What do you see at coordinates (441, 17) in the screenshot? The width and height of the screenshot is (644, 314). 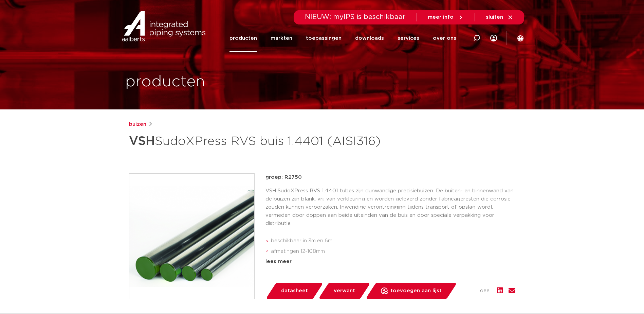 I see `span: meer info` at bounding box center [441, 17].